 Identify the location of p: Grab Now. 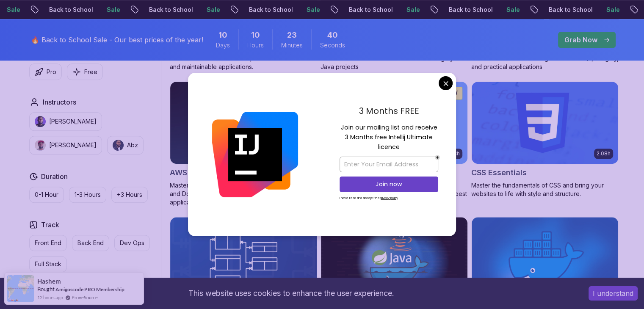
(581, 40).